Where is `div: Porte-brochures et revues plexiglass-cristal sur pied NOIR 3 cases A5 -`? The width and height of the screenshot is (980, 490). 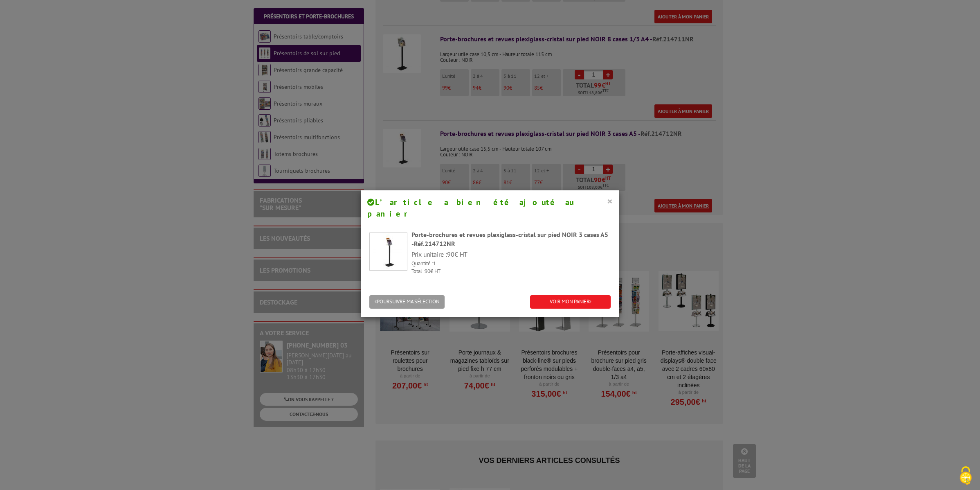 div: Porte-brochures et revues plexiglass-cristal sur pied NOIR 3 cases A5 - is located at coordinates (511, 239).